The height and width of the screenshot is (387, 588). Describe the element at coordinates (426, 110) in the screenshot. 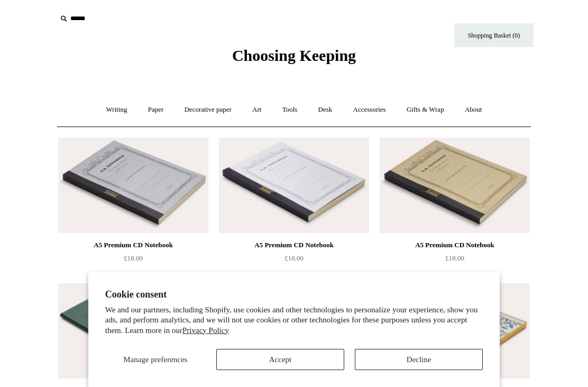

I see `a: Gifts & Wrap` at that location.